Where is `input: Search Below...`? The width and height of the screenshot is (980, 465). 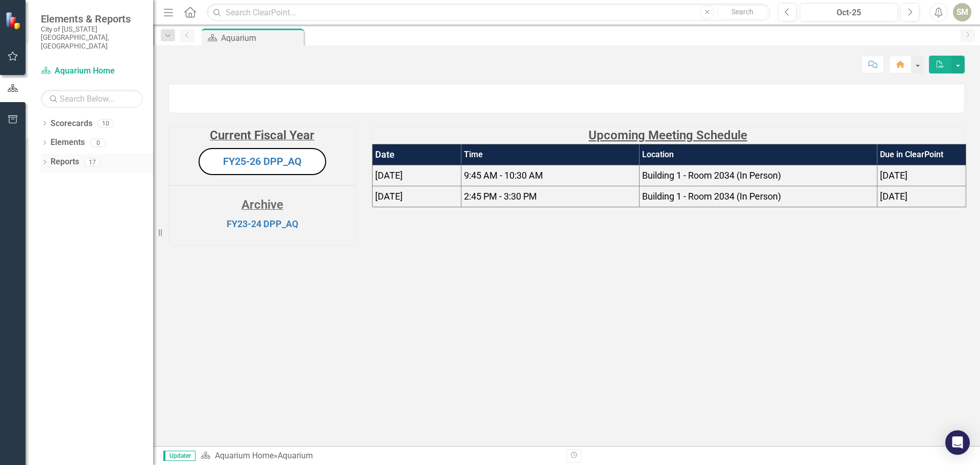 input: Search Below... is located at coordinates (92, 99).